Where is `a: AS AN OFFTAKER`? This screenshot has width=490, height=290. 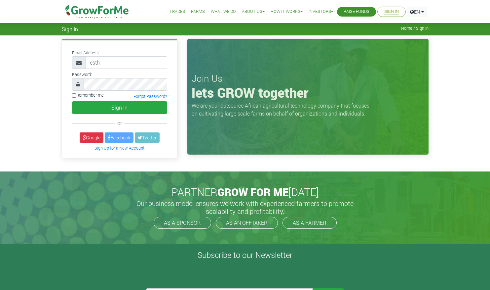 a: AS AN OFFTAKER is located at coordinates (247, 222).